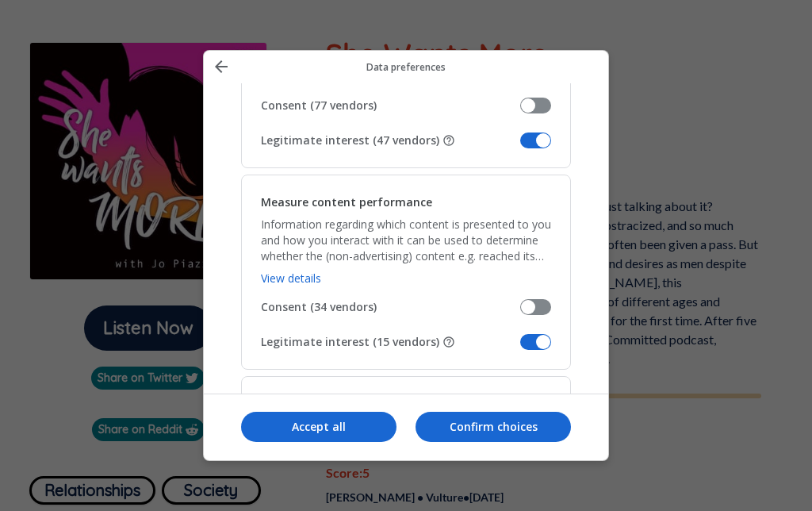 Image resolution: width=812 pixels, height=511 pixels. Describe the element at coordinates (494, 427) in the screenshot. I see `button: Confirm choices` at that location.